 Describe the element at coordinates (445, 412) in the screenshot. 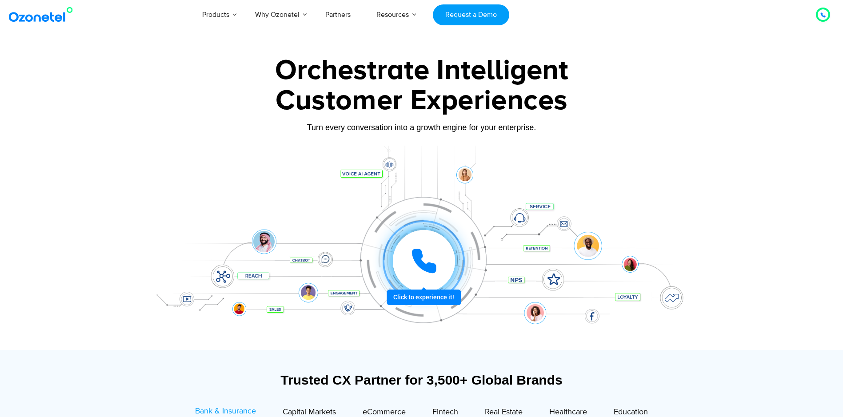

I see `span: Fintech` at that location.